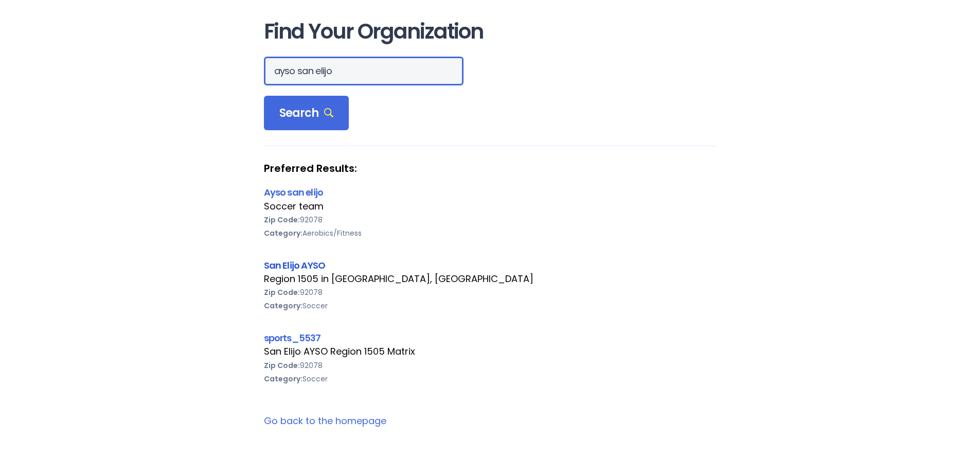 The height and width of the screenshot is (473, 980). I want to click on a: Ayso san elijo, so click(294, 192).